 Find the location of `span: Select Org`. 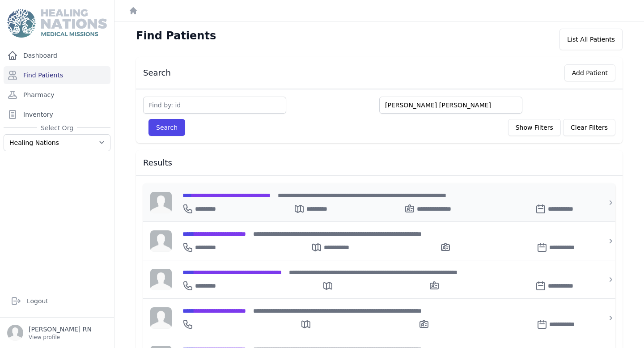

span: Select Org is located at coordinates (57, 128).